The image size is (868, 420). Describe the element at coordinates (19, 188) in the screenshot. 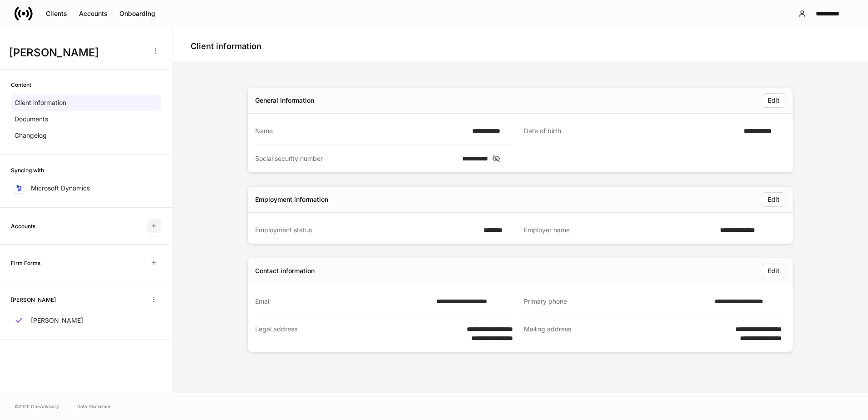

I see `img: sIOyOZvWb5kUEAwh5D03bPzsWHrUXBSdsWHDhg8Ma8+nBQBvlija69eFAv+snJUCyn8AqO+ElBnIpgMAAAAASUVORK5CYII=` at that location.